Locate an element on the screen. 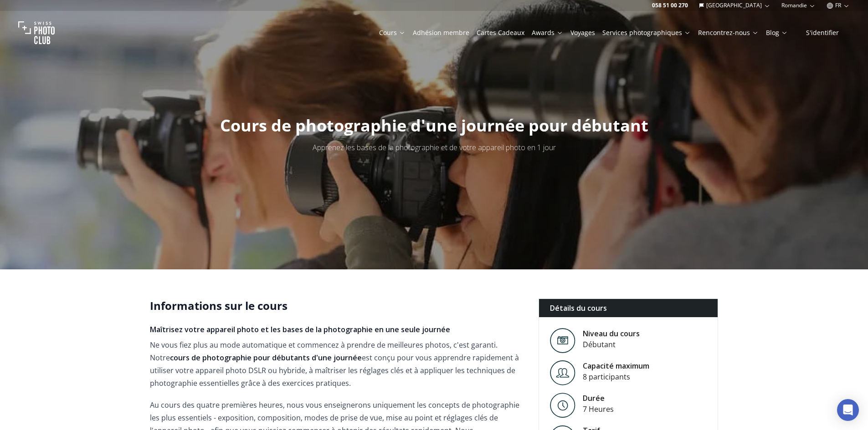 The height and width of the screenshot is (430, 868). div: 7 Heures is located at coordinates (598, 409).